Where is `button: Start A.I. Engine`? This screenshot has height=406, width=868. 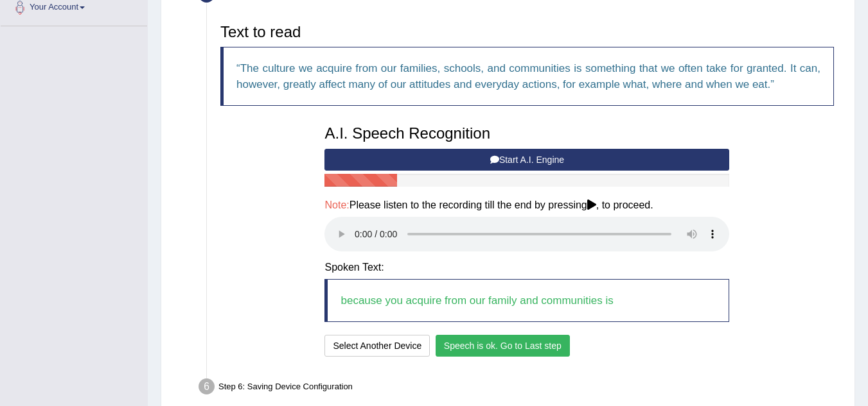
button: Start A.I. Engine is located at coordinates (527, 160).